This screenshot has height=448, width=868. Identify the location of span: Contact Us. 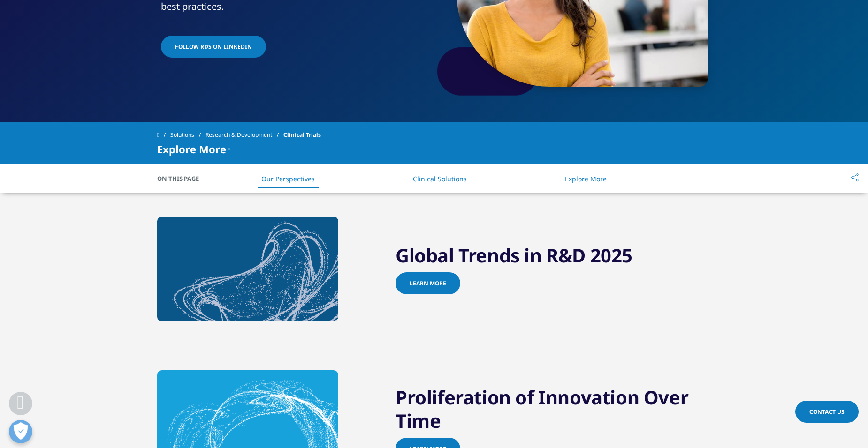
(826, 412).